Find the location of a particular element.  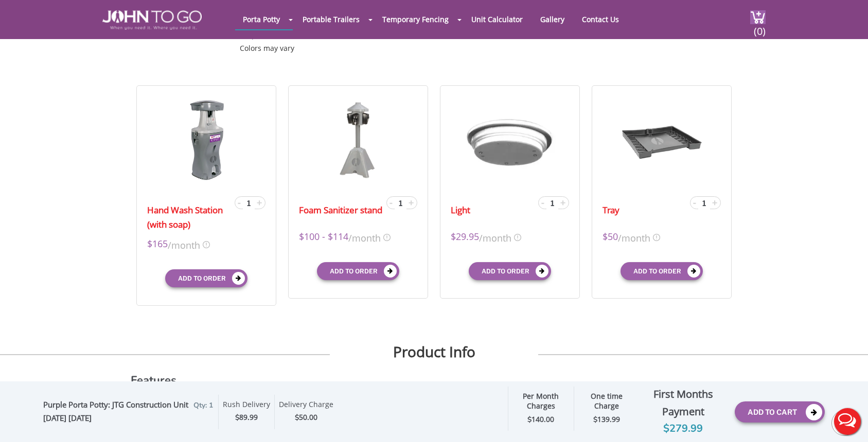

a: Unit Calculator is located at coordinates (497, 19).